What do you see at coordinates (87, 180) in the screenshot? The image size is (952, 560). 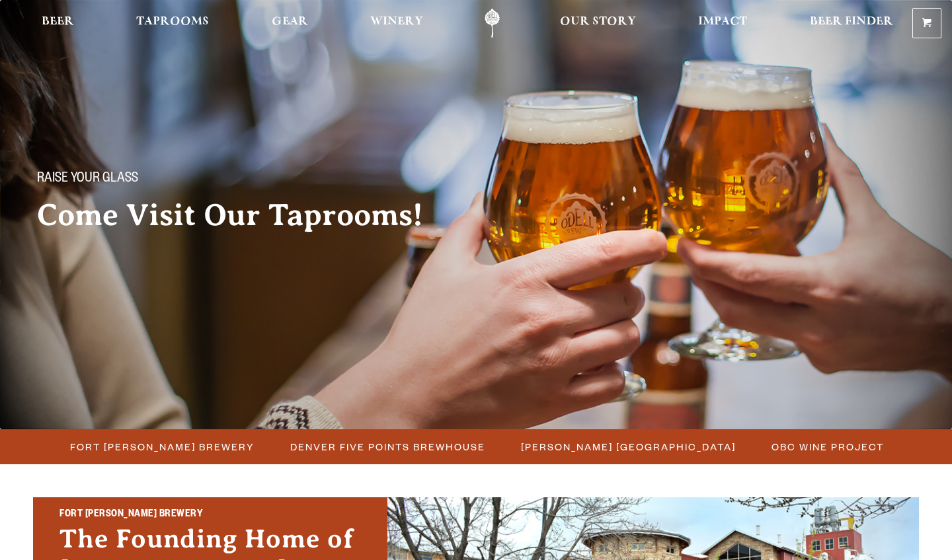 I see `span: Raise your glass` at bounding box center [87, 180].